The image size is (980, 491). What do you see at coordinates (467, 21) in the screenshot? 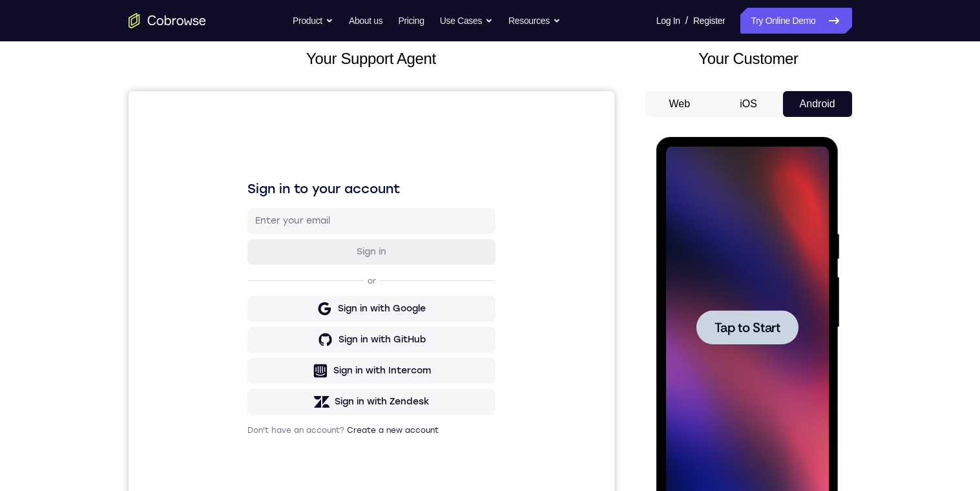
I see `button: Use Cases` at bounding box center [467, 21].